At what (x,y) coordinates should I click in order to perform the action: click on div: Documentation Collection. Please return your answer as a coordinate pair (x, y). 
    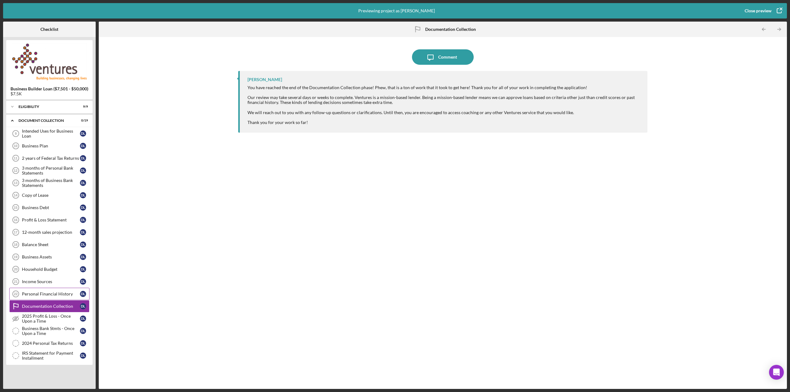
    Looking at the image, I should click on (51, 307).